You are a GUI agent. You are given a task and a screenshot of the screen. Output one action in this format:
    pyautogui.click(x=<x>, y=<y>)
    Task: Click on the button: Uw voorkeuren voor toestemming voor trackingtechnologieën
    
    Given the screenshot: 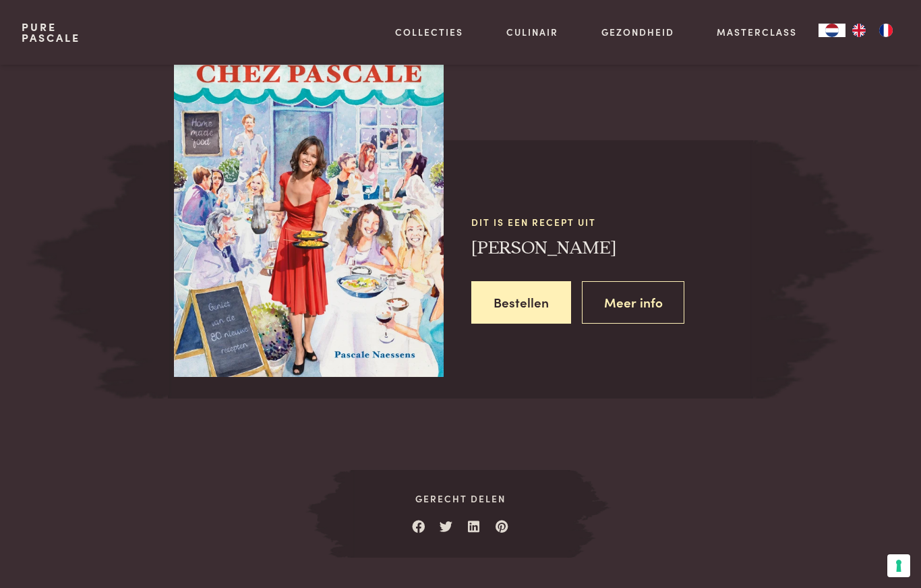 What is the action you would take?
    pyautogui.click(x=899, y=565)
    